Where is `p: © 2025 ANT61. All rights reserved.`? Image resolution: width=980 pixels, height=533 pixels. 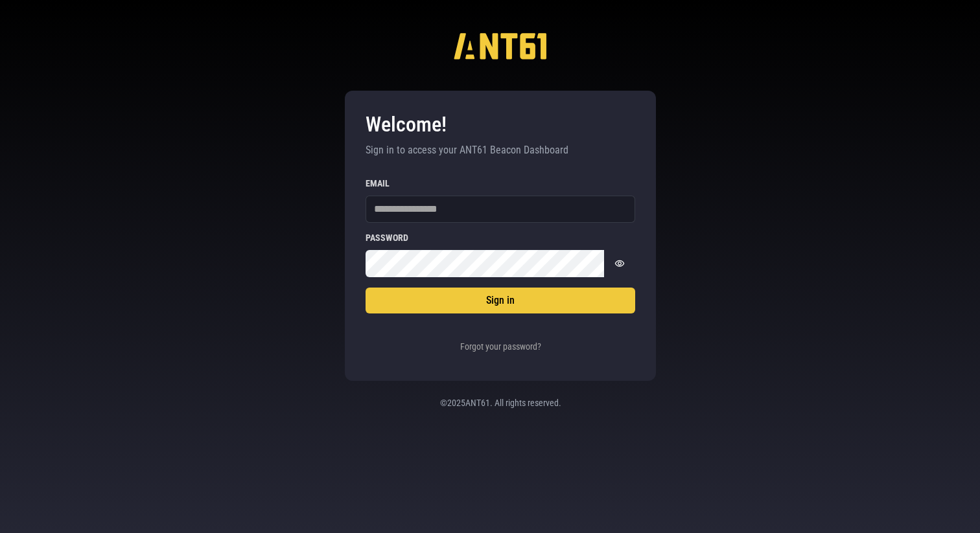
p: © 2025 ANT61. All rights reserved. is located at coordinates (500, 403).